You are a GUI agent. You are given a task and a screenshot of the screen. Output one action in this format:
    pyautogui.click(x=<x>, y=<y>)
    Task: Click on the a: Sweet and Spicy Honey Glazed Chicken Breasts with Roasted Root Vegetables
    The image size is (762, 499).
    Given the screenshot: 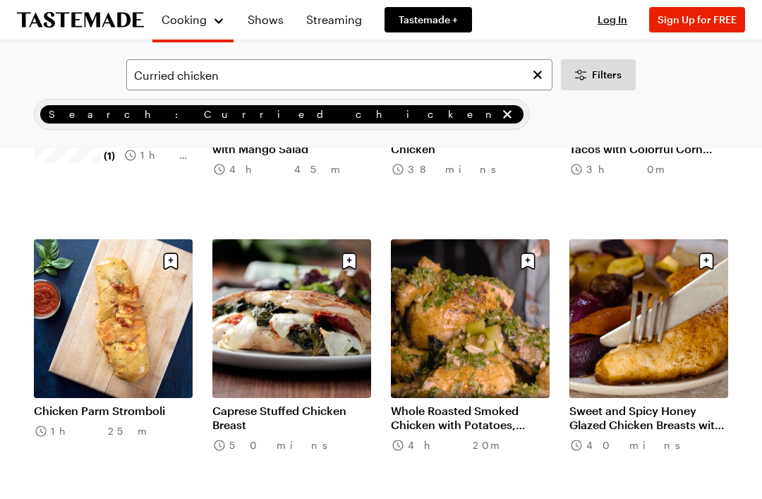 What is the action you would take?
    pyautogui.click(x=648, y=418)
    